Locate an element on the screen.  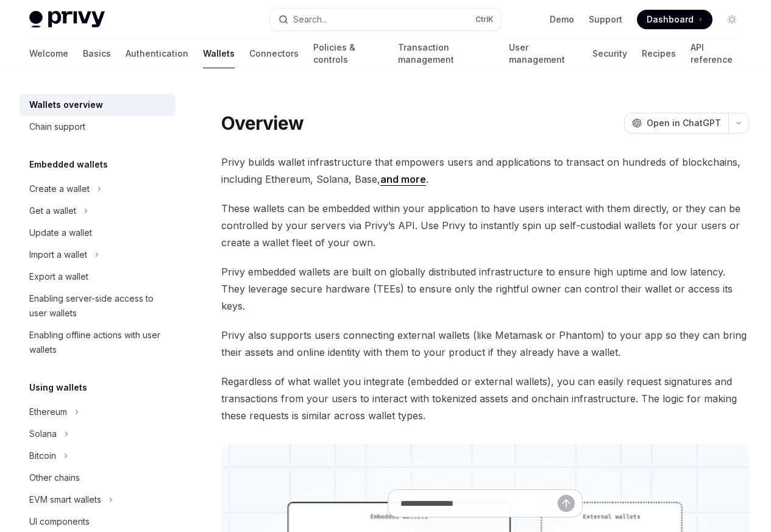
a: Dashboard is located at coordinates (674, 19).